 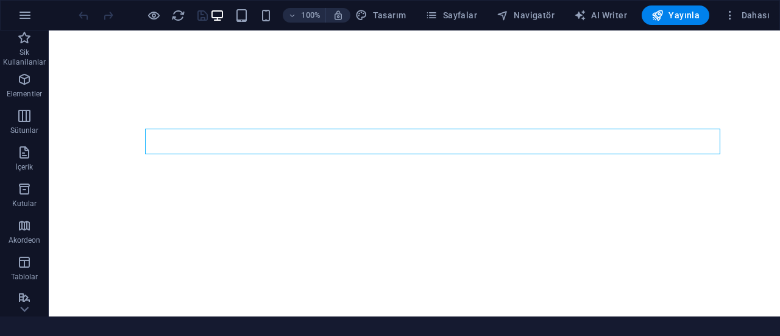 What do you see at coordinates (600, 15) in the screenshot?
I see `button: AI Writer` at bounding box center [600, 15].